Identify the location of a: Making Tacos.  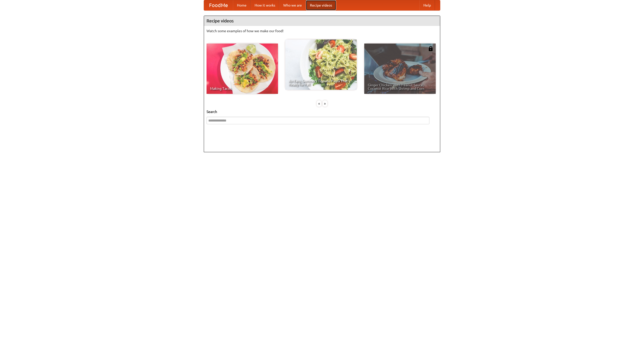
(242, 68).